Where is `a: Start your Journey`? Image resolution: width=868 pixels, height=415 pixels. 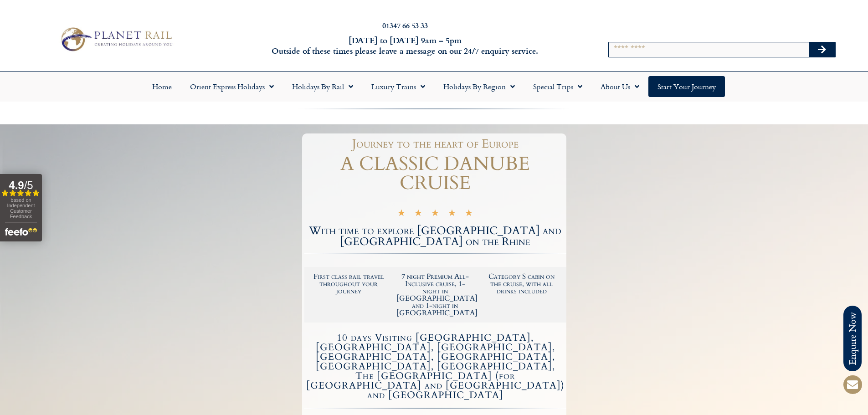
a: Start your Journey is located at coordinates (686, 87).